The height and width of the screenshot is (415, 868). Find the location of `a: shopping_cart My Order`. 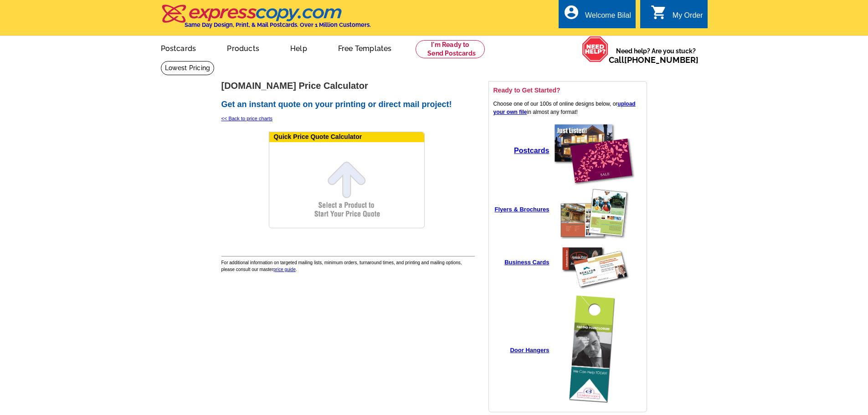

a: shopping_cart My Order is located at coordinates (677, 15).